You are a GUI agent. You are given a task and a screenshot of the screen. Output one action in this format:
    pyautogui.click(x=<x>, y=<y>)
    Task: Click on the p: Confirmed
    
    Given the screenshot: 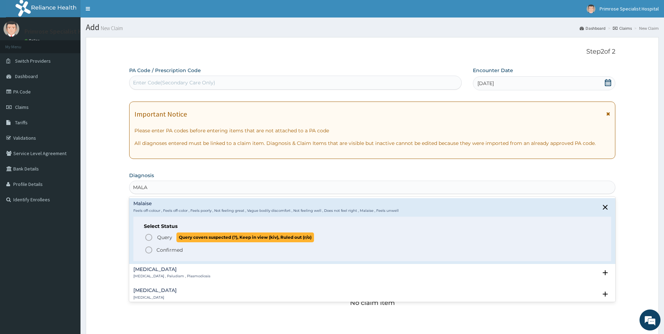 What is the action you would take?
    pyautogui.click(x=170, y=250)
    